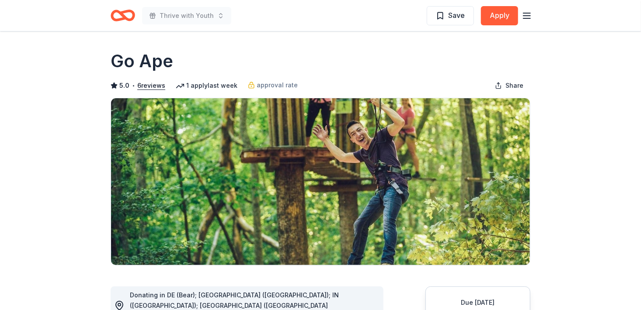 The image size is (641, 310). What do you see at coordinates (273, 85) in the screenshot?
I see `a: approval rate` at bounding box center [273, 85].